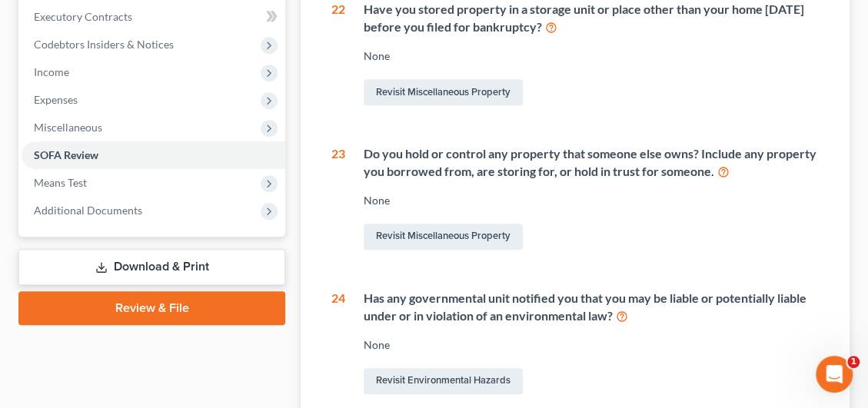 The height and width of the screenshot is (408, 868). What do you see at coordinates (153, 155) in the screenshot?
I see `a: SOFA Review` at bounding box center [153, 155].